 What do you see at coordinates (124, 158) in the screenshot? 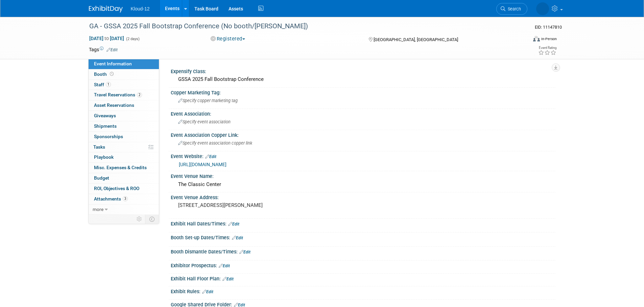
I see `a: Playbook` at bounding box center [124, 158].